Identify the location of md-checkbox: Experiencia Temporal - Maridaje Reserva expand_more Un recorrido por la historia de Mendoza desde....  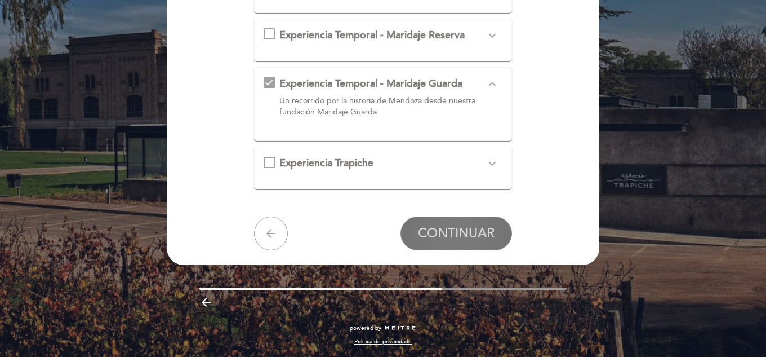
(383, 35).